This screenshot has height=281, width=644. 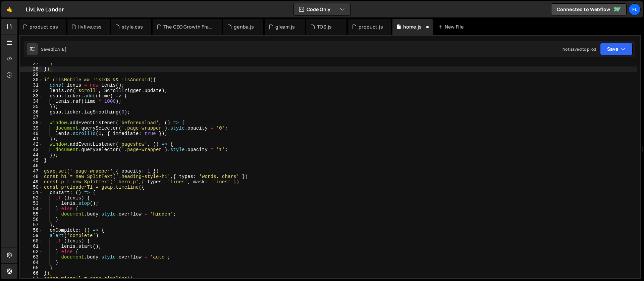 I want to click on div: genba.js, so click(x=244, y=27).